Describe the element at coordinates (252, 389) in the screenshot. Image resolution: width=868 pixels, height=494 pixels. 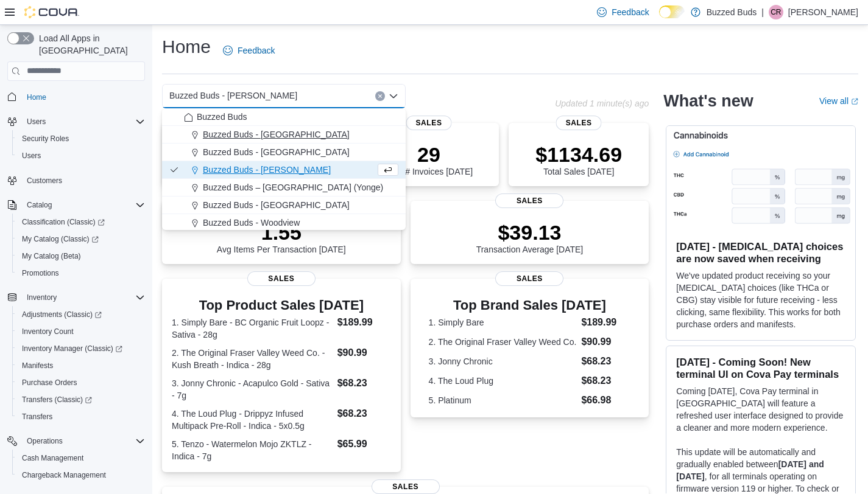
I see `dt: 3. Jonny Chronic - Acapulco Gold - Sativa - 7g` at that location.